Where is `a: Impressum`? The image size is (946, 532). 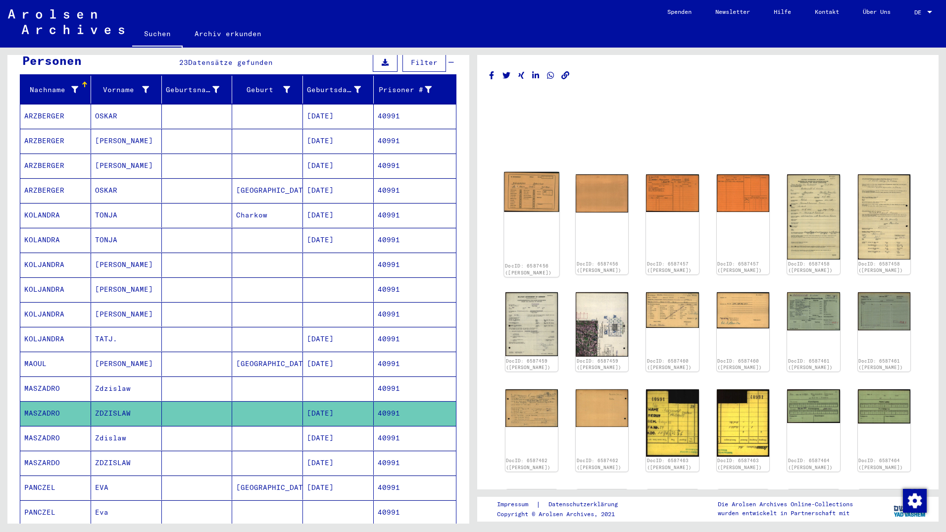 a: Impressum is located at coordinates (517, 504).